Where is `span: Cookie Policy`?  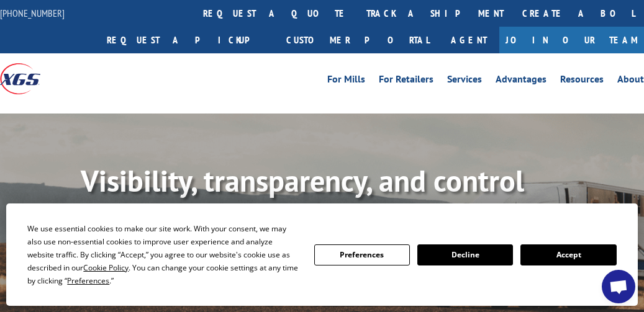 span: Cookie Policy is located at coordinates (106, 267).